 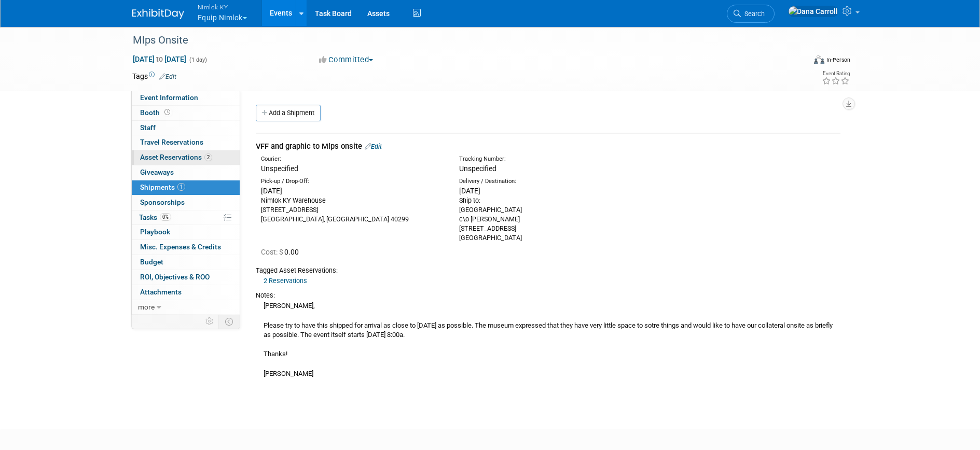 I want to click on span: Misc. Expenses & Credits, so click(x=181, y=247).